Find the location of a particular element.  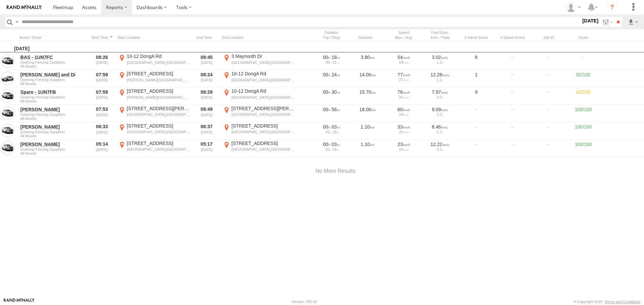

div: [182s] 14/08/2025 06:33 - 14/08/2025 06:37 is located at coordinates (331, 127).